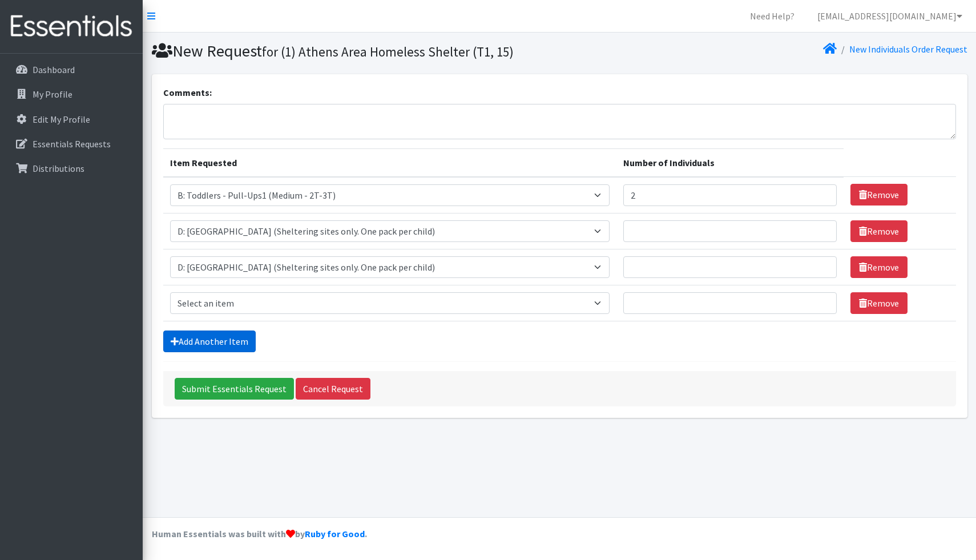 The image size is (976, 560). I want to click on a: Need Help?, so click(772, 16).